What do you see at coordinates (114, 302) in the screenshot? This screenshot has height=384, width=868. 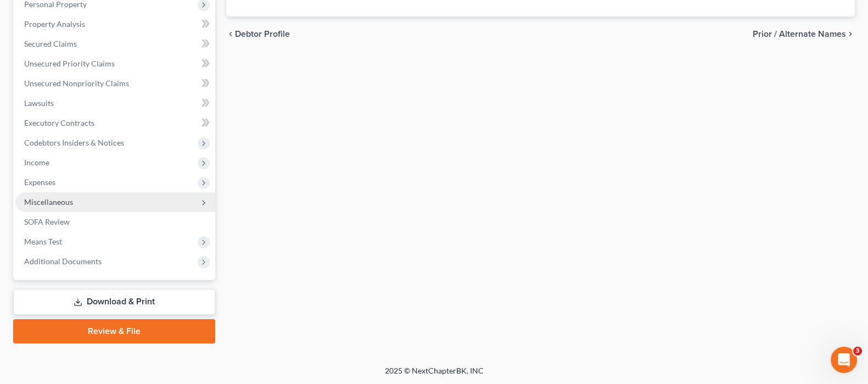 I see `a: Download & Print` at bounding box center [114, 302].